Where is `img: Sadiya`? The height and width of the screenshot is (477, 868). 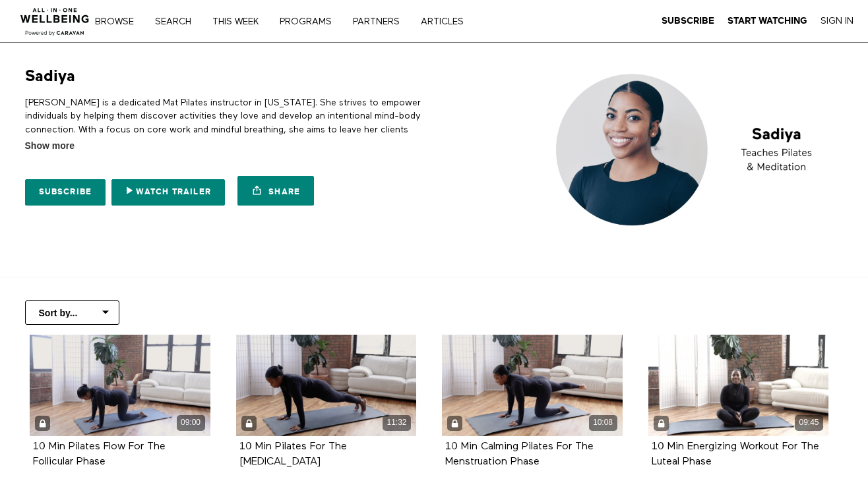 img: Sadiya is located at coordinates (694, 150).